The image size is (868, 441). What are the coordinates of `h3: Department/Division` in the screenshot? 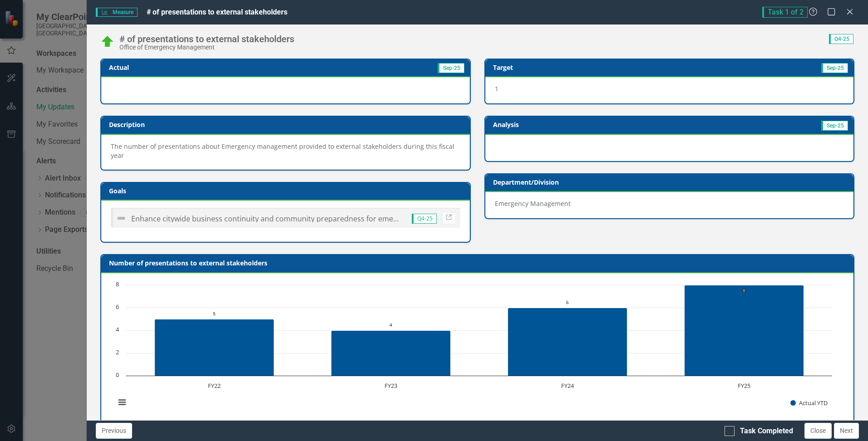 It's located at (671, 182).